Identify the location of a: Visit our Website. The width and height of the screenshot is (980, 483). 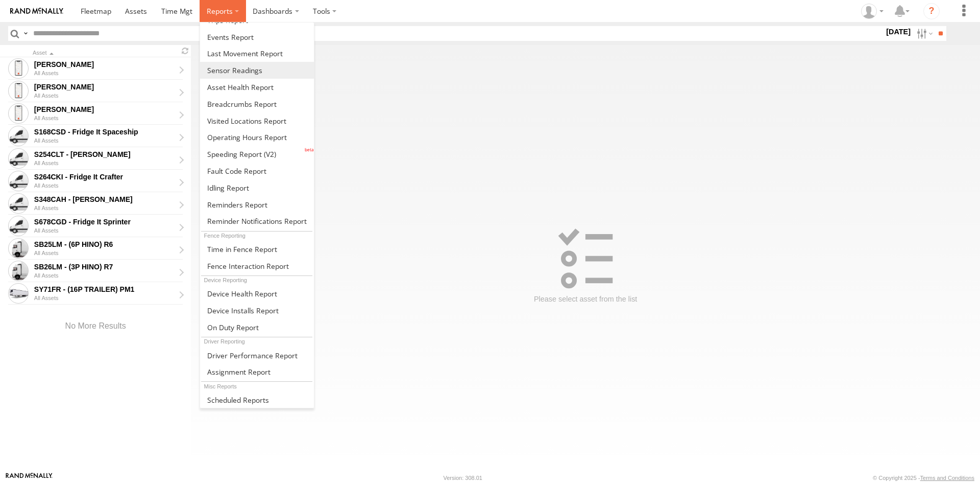
(29, 478).